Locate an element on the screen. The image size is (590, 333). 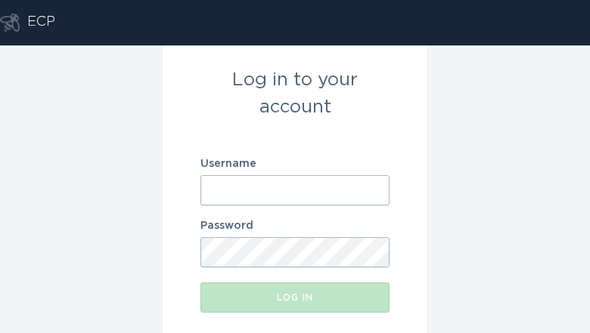
label: Password is located at coordinates (295, 226).